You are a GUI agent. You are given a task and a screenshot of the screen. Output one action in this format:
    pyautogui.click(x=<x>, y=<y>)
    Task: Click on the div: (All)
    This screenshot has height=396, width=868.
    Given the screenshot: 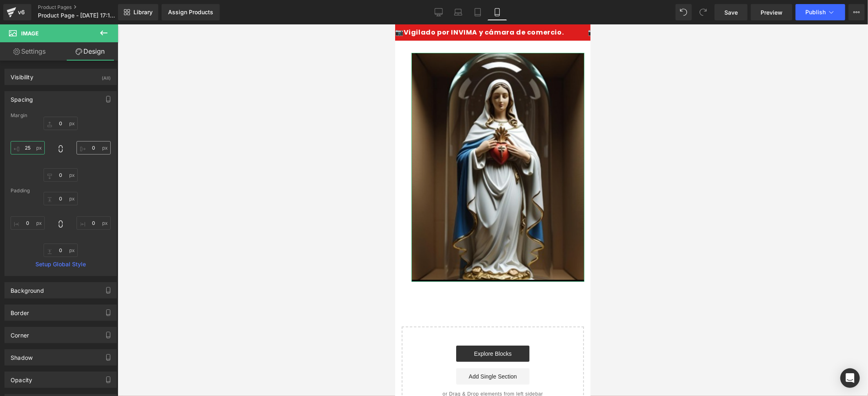 What is the action you would take?
    pyautogui.click(x=106, y=76)
    